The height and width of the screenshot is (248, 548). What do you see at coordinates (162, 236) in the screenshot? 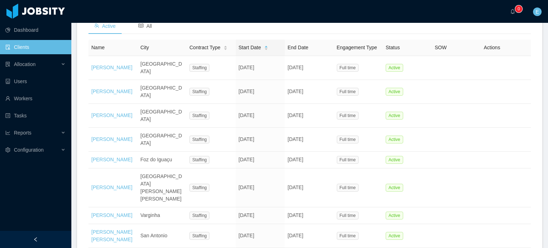
I see `td: San Antonio` at bounding box center [162, 236].